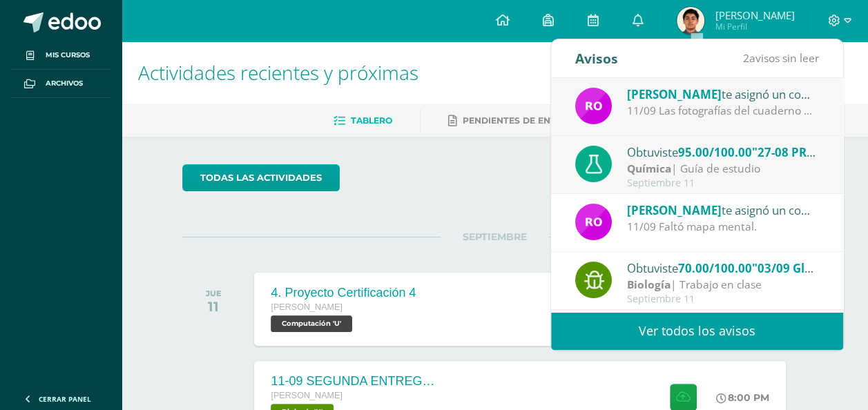  I want to click on img: d5477ca1a3f189a885c1b57d1d09bc4b.png, so click(691, 21).